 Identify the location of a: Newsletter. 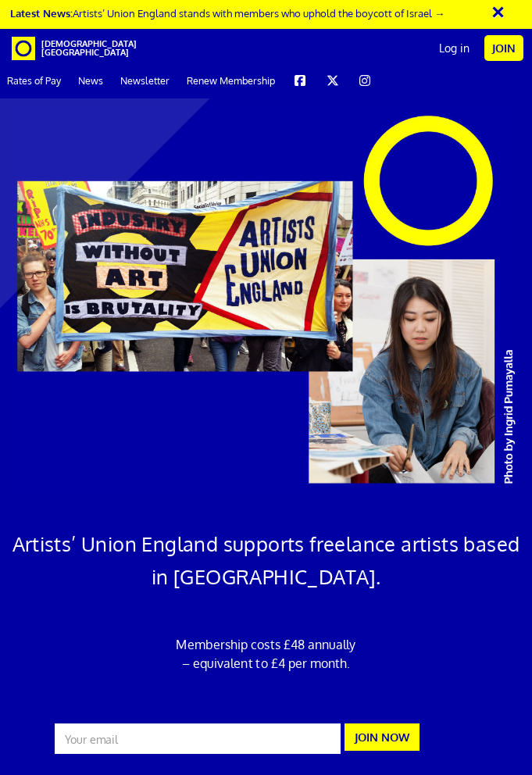
(145, 80).